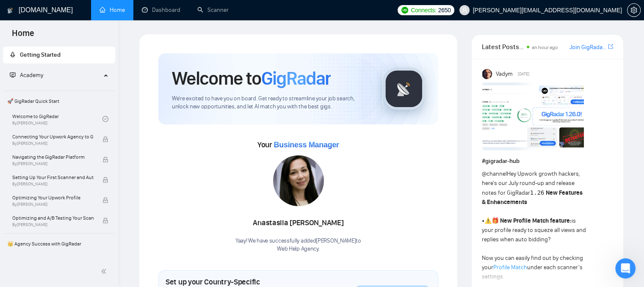  Describe the element at coordinates (13, 75) in the screenshot. I see `span: fund-projection-screen` at that location.